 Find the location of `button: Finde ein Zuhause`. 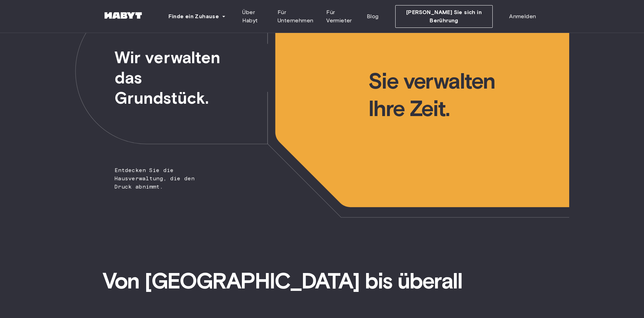

button: Finde ein Zuhause is located at coordinates (198, 16).